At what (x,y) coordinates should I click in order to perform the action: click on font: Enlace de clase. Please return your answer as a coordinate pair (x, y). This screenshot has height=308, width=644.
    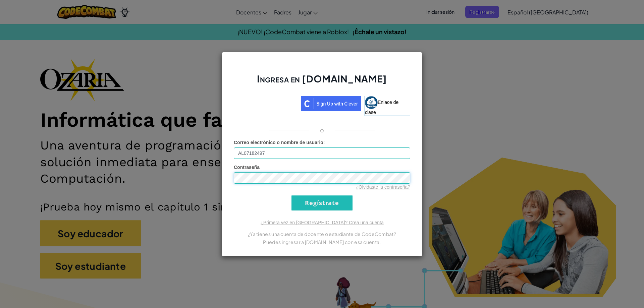
    Looking at the image, I should click on (382, 107).